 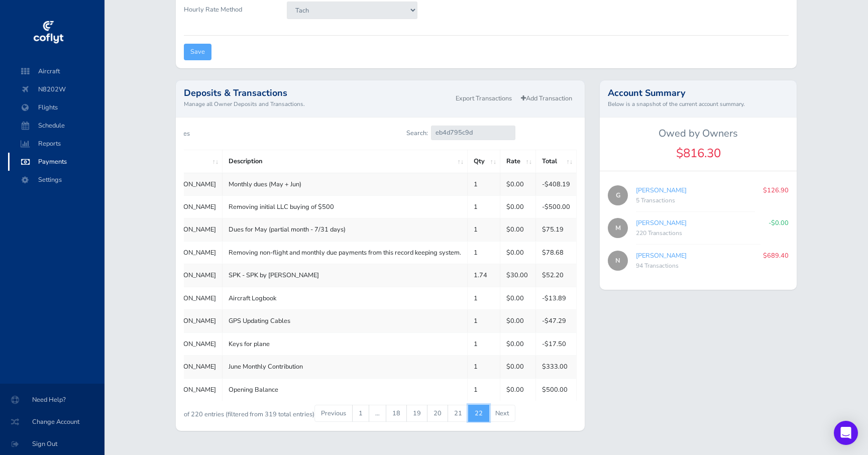 What do you see at coordinates (317, 93) in the screenshot?
I see `h2: Deposits & Transactions` at bounding box center [317, 93].